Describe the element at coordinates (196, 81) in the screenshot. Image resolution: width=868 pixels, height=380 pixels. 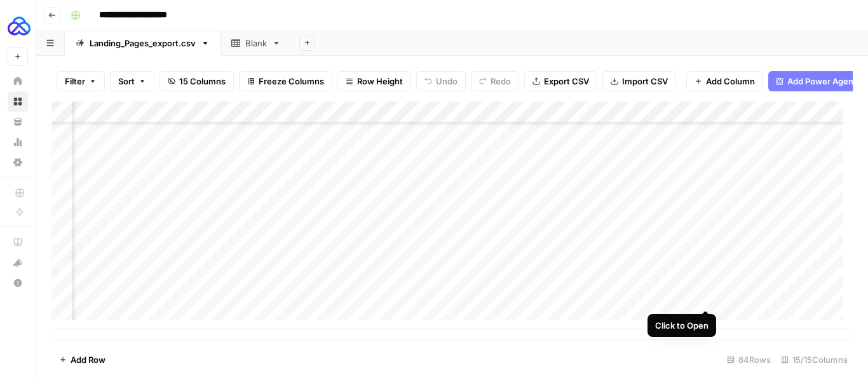
I see `button: 15 Columns` at that location.